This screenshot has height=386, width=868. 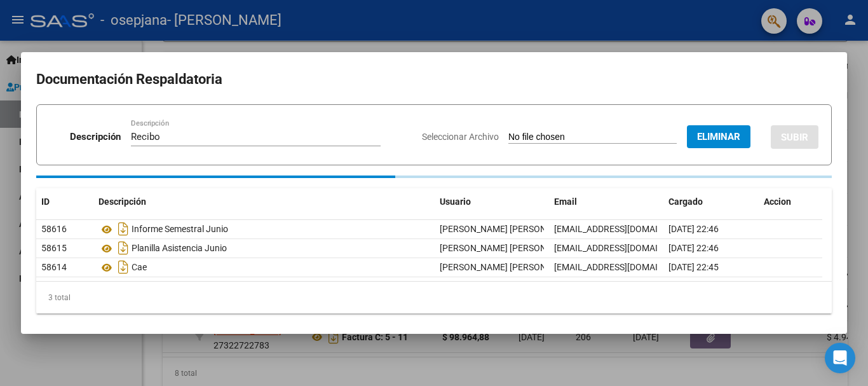 What do you see at coordinates (686, 201) in the screenshot?
I see `span: Cargado` at bounding box center [686, 201].